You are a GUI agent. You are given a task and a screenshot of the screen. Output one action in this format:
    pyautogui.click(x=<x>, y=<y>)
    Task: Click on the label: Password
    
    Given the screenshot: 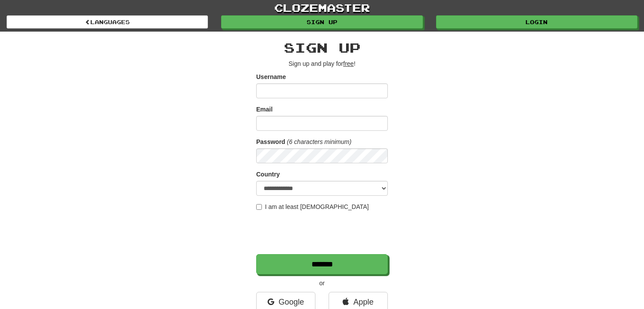 What is the action you would take?
    pyautogui.click(x=270, y=142)
    